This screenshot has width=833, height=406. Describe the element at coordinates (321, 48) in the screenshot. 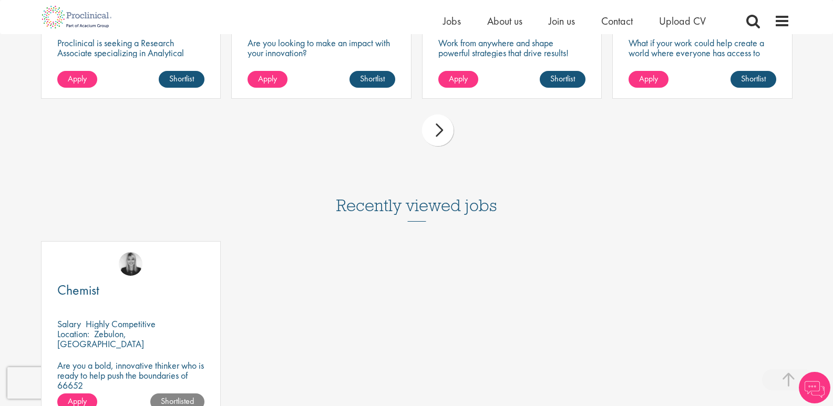

I see `p: Are you looking to make an impact with your innovation?` at that location.